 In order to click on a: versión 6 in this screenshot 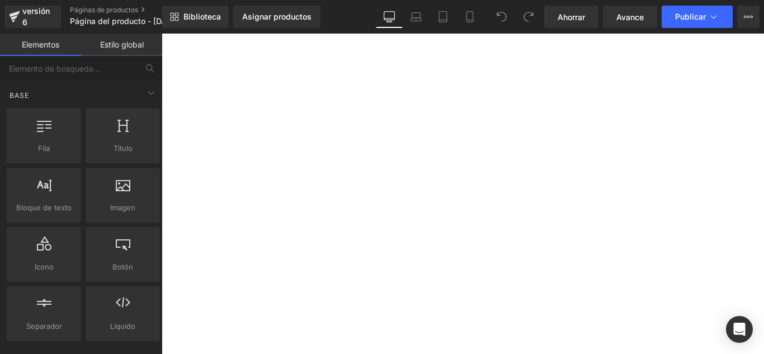, I will do `click(32, 17)`.